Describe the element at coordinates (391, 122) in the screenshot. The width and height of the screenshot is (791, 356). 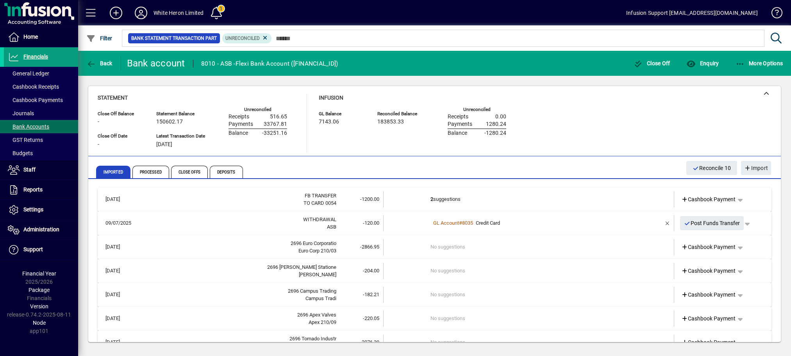
I see `span: 183853.33` at that location.